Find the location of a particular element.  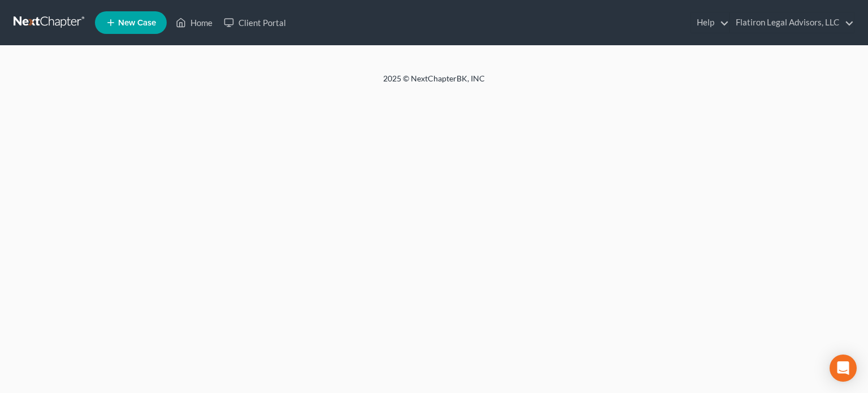

new-legal-case-button: New Case is located at coordinates (130, 23).